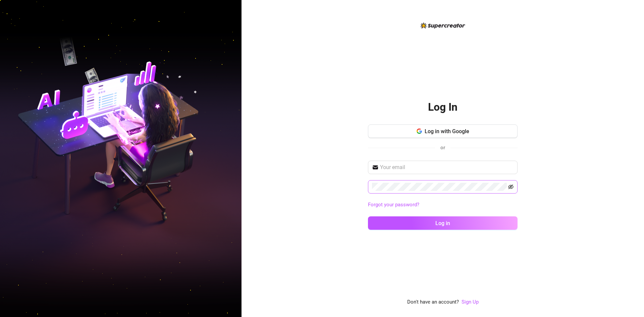 This screenshot has width=644, height=317. Describe the element at coordinates (511, 187) in the screenshot. I see `span: eye-invisible` at that location.